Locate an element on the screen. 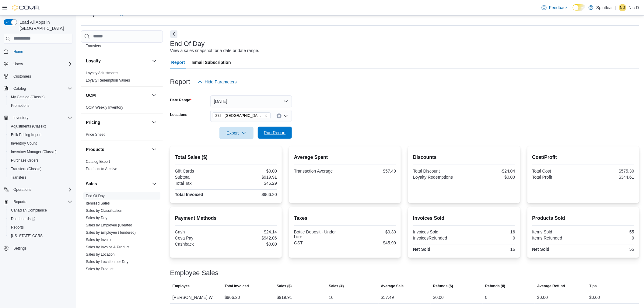  a: Catalog Export is located at coordinates (98, 162).